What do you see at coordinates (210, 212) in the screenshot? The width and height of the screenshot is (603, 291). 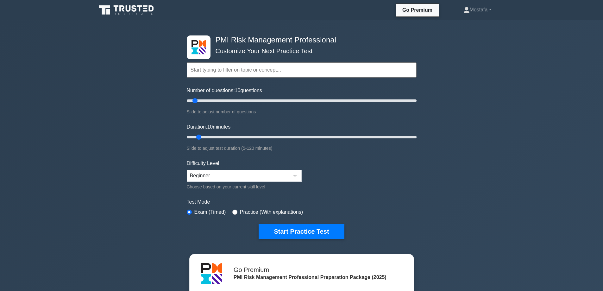 I see `label: Exam (Timed)` at bounding box center [210, 212].